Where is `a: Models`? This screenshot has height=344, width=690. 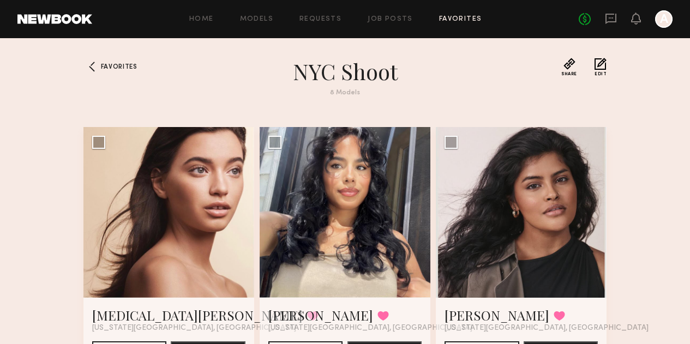 a: Models is located at coordinates (256, 19).